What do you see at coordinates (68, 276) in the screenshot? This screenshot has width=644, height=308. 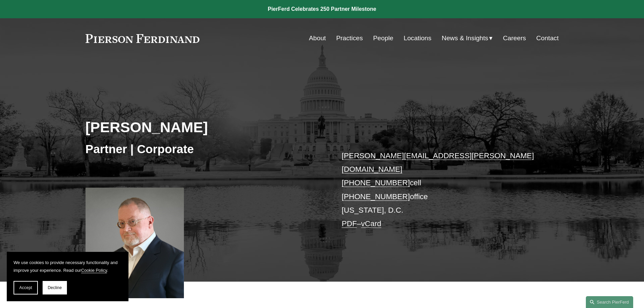 I see `section: Cookie banner` at bounding box center [68, 276].